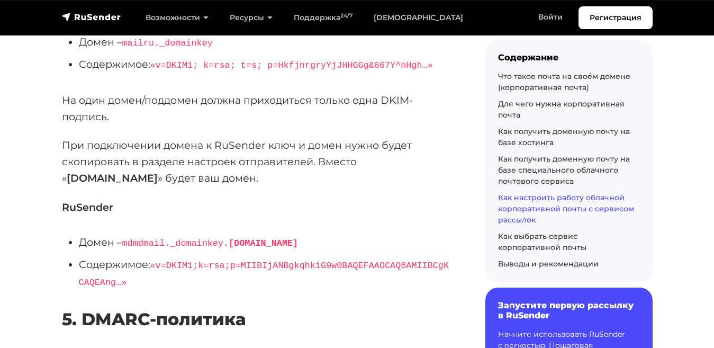 The width and height of the screenshot is (714, 348). Describe the element at coordinates (87, 207) in the screenshot. I see `strong: RuSender` at that location.